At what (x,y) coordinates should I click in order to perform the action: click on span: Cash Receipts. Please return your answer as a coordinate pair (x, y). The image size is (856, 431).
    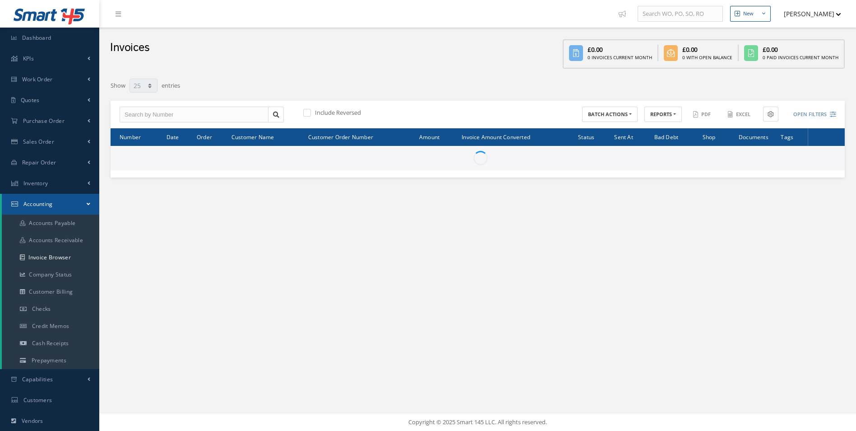
    Looking at the image, I should click on (51, 343).